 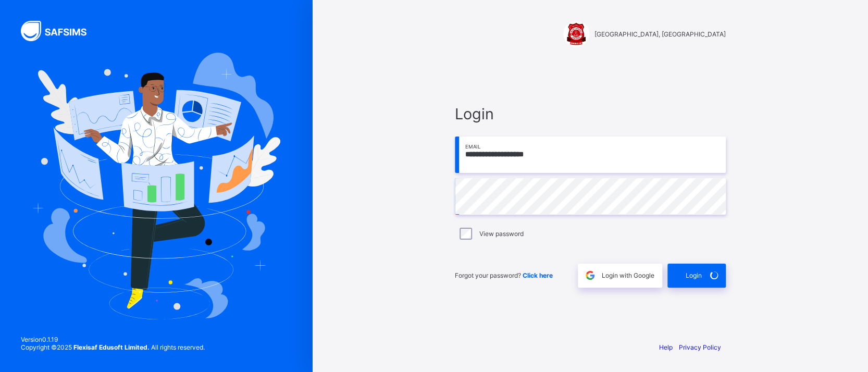 What do you see at coordinates (156, 186) in the screenshot?
I see `img: Hero Image` at bounding box center [156, 186].